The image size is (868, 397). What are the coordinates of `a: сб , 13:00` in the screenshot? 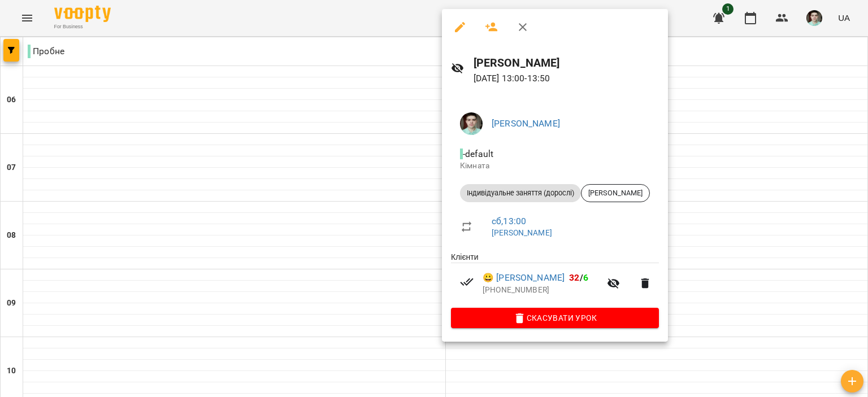 It's located at (509, 221).